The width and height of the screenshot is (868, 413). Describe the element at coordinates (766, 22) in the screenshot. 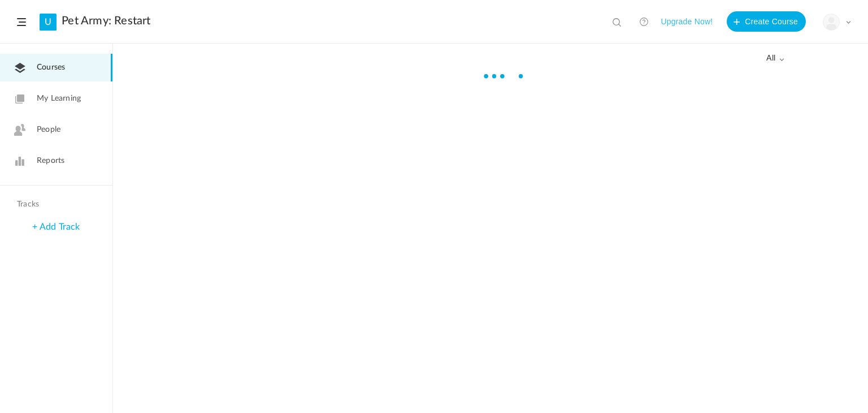

I see `button: Create Course` at that location.